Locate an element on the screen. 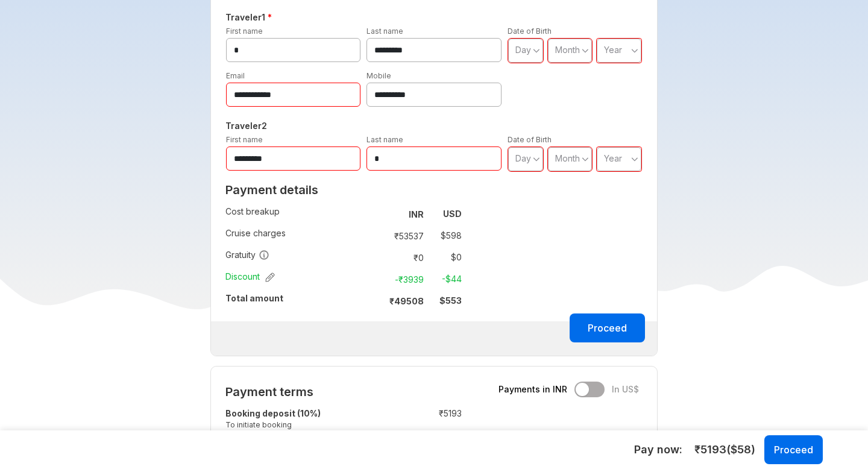 Image resolution: width=868 pixels, height=469 pixels. td: ₹ 53537 is located at coordinates (404, 236).